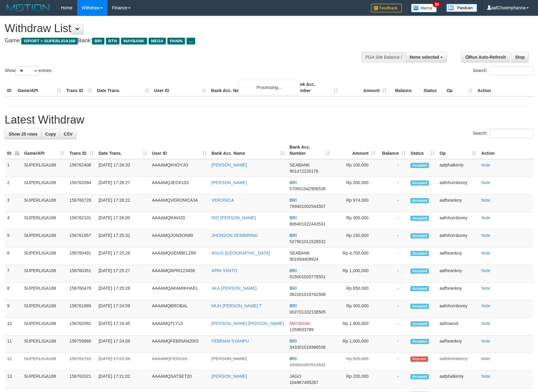 This screenshot has height=392, width=538. I want to click on a: Stop, so click(520, 57).